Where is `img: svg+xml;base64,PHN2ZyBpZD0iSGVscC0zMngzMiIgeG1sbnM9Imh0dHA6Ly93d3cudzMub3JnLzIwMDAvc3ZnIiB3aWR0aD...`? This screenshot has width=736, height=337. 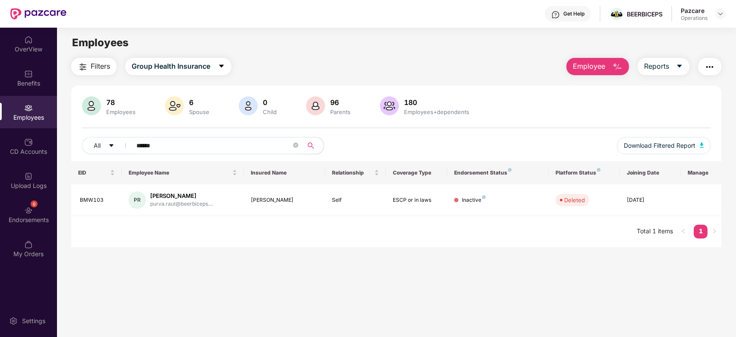
img: svg+xml;base64,PHN2ZyBpZD0iSGVscC0zMngzMiIgeG1sbnM9Imh0dHA6Ly93d3cudzMub3JnLzIwMDAvc3ZnIiB3aWR0aD... is located at coordinates (556, 15).